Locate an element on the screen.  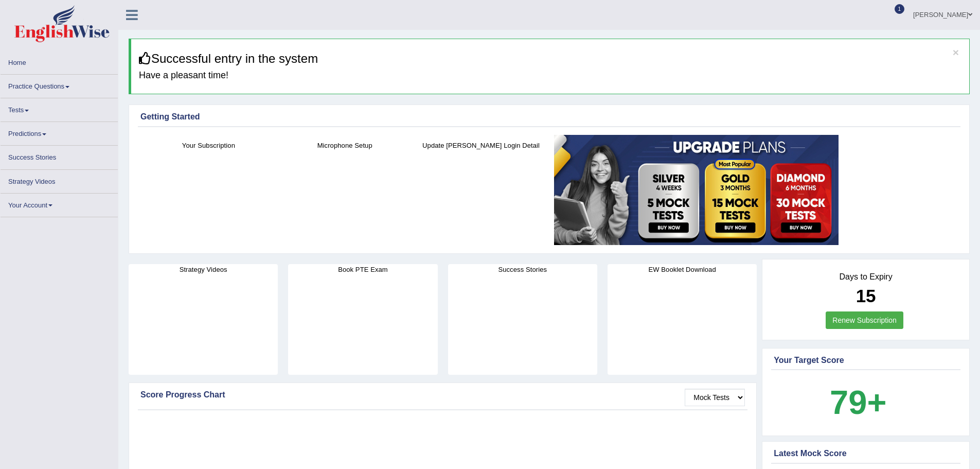
h3: Successful entry in the system is located at coordinates (550, 59).